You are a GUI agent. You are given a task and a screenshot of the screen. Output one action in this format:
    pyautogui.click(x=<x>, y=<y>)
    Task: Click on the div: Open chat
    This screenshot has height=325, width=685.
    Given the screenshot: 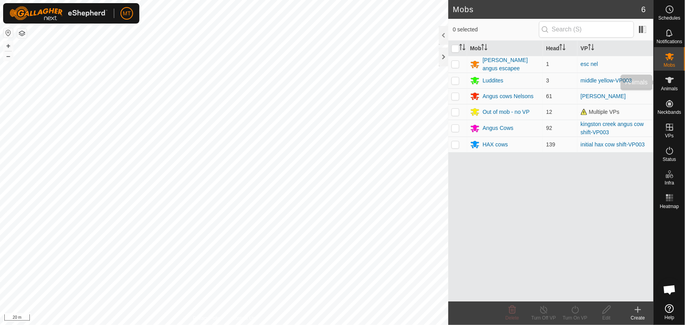 What is the action you would take?
    pyautogui.click(x=670, y=290)
    